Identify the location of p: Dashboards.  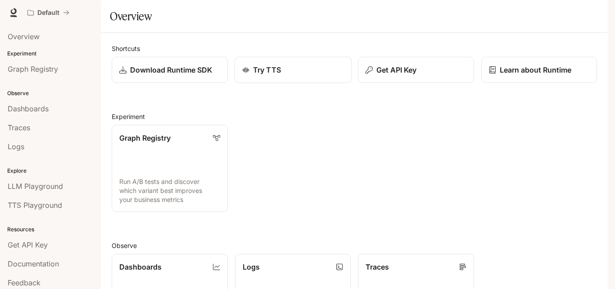
(141, 267).